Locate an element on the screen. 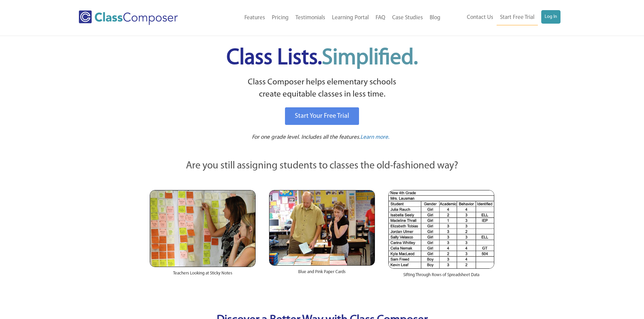 The height and width of the screenshot is (319, 644). a: Blog is located at coordinates (435, 18).